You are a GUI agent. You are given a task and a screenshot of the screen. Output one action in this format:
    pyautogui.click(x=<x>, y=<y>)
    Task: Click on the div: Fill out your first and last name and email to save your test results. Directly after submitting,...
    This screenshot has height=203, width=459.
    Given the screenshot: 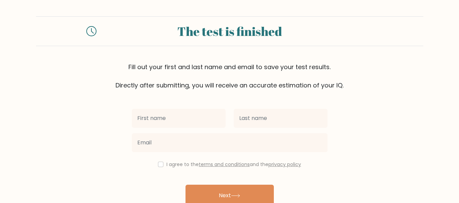 What is the action you would take?
    pyautogui.click(x=229, y=76)
    